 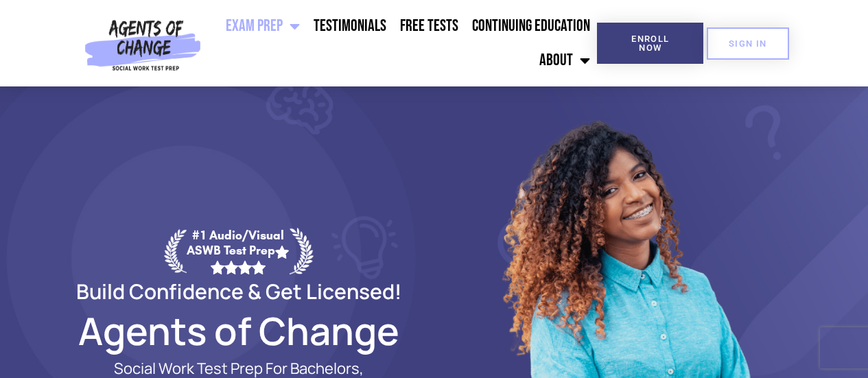 What do you see at coordinates (239, 291) in the screenshot?
I see `h2: Build Confidence & Get Licensed!` at bounding box center [239, 291].